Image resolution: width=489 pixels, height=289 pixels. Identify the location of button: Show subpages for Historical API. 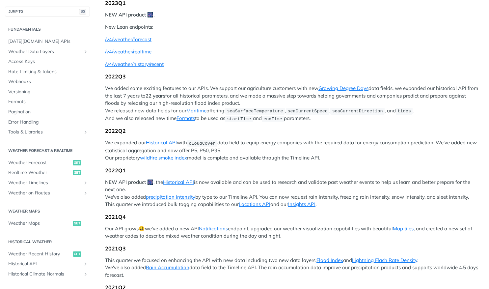
(86, 264).